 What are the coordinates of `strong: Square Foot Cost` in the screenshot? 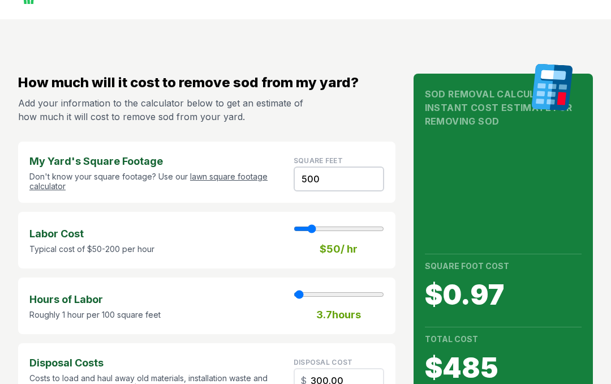 It's located at (467, 266).